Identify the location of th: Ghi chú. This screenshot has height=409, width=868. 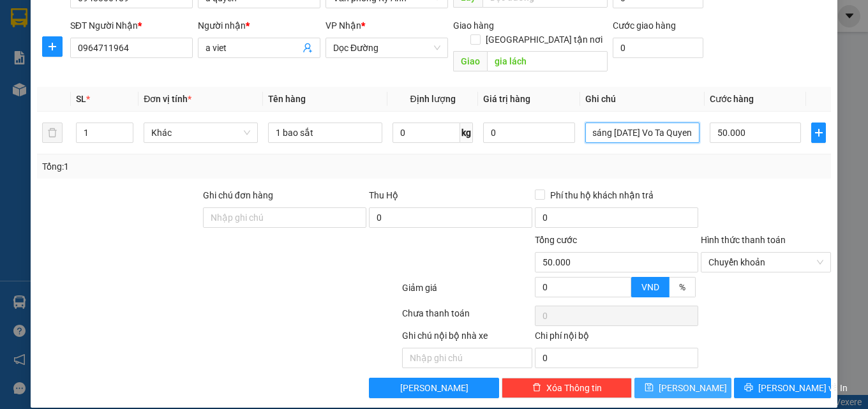
(642, 99).